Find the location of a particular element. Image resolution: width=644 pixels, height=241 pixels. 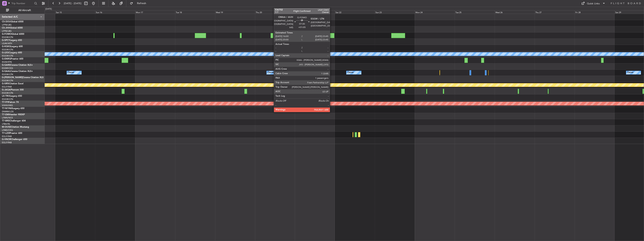

span: G-KGKG is located at coordinates (6, 47).